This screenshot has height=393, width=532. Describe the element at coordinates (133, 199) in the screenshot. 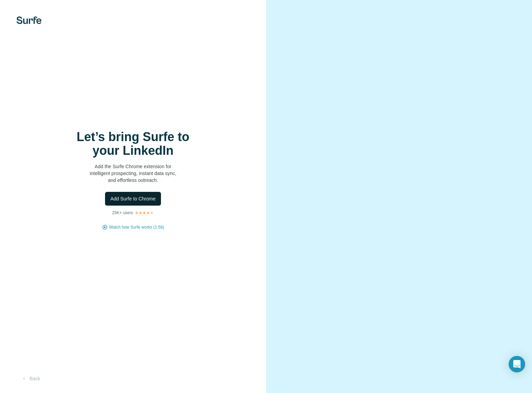

I see `span: Add Surfe to Chrome` at that location.